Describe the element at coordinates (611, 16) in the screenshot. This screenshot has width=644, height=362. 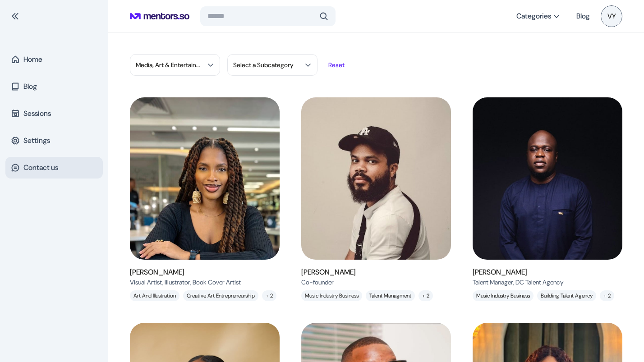
I see `span: VY` at that location.